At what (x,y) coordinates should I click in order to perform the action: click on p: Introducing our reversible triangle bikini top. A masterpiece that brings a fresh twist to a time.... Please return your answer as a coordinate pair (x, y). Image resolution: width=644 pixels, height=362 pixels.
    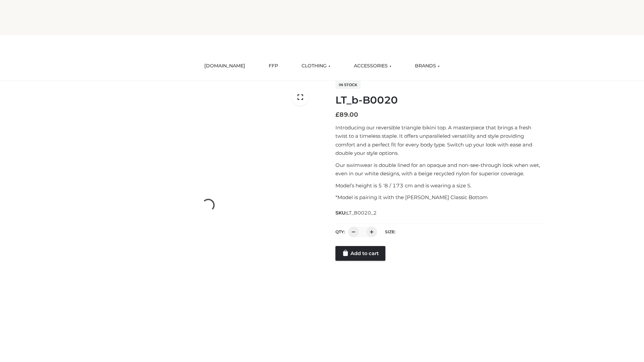
    Looking at the image, I should click on (440, 141).